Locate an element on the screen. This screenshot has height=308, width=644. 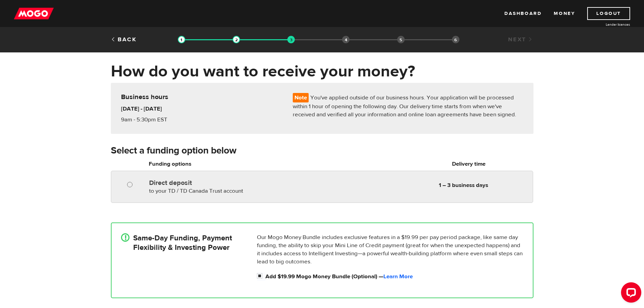
h4: Same-Day Funding, Payment Flexibility & Investing Power is located at coordinates (183, 243).